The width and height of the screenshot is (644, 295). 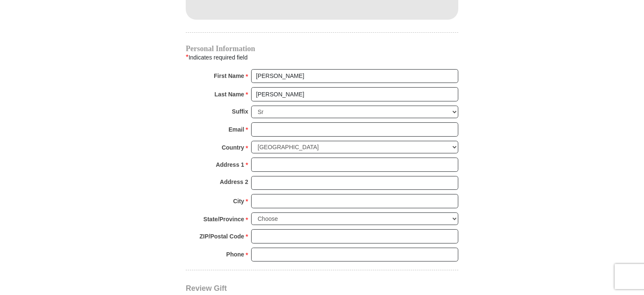 I want to click on h4: Personal Information, so click(x=322, y=49).